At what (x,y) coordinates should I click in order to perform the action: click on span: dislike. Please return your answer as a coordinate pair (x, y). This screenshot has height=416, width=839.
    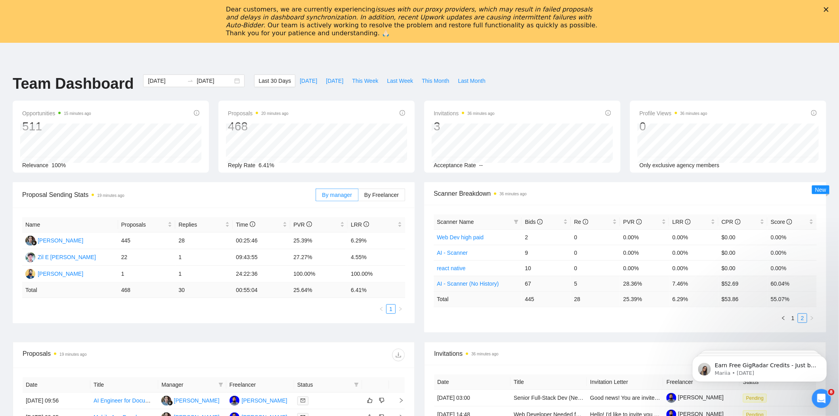
    Looking at the image, I should click on (382, 401).